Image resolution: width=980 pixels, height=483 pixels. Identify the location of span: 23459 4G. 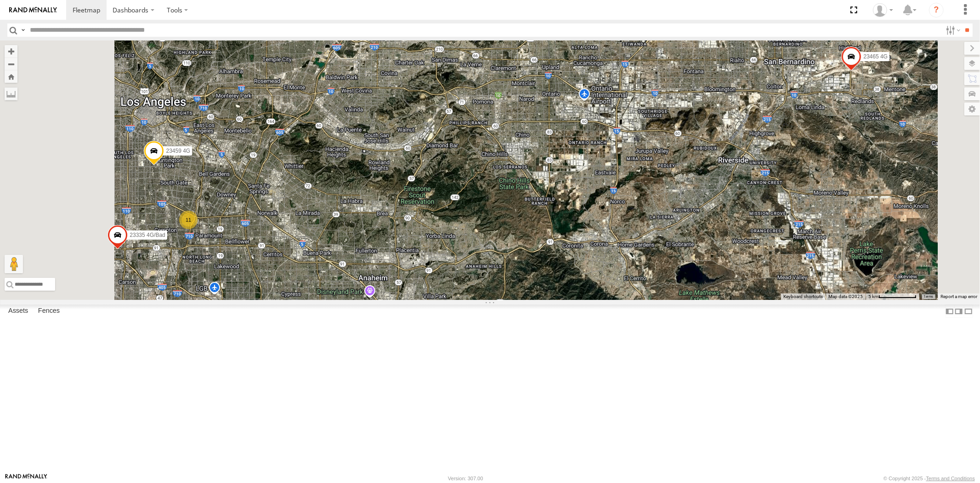
(178, 151).